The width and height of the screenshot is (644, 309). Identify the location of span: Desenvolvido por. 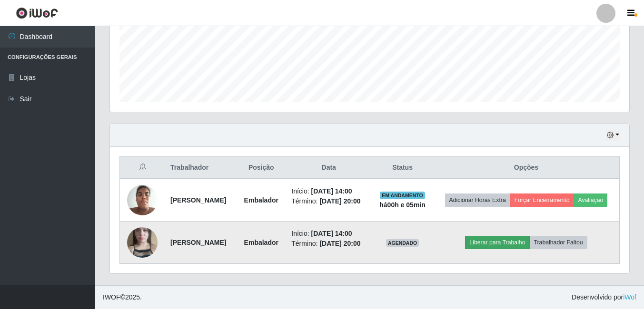
(603, 297).